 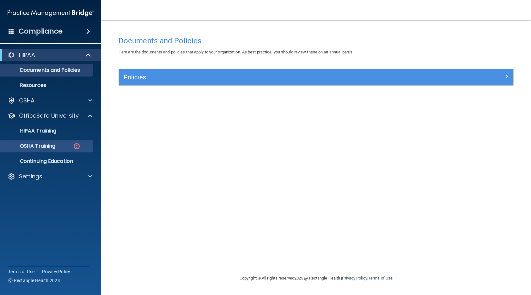 What do you see at coordinates (34, 280) in the screenshot?
I see `span: Ⓒ Rectangle Health 2024` at bounding box center [34, 280].